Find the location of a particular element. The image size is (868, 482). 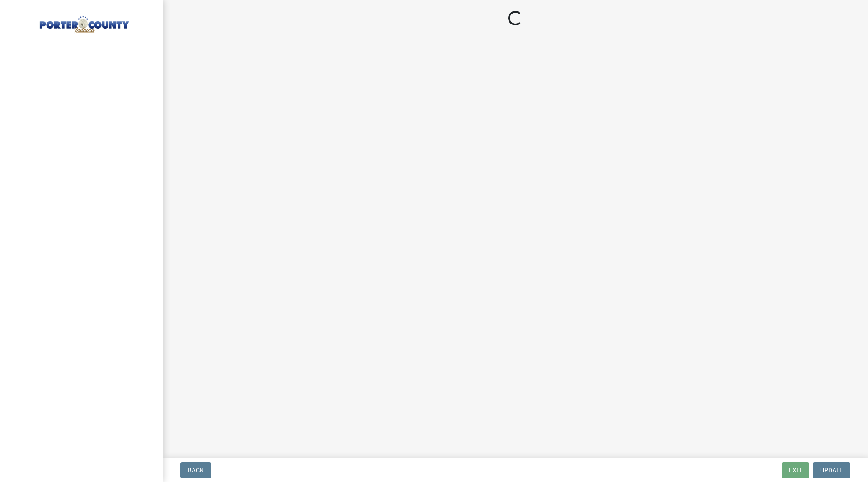

span: Update is located at coordinates (831, 470).